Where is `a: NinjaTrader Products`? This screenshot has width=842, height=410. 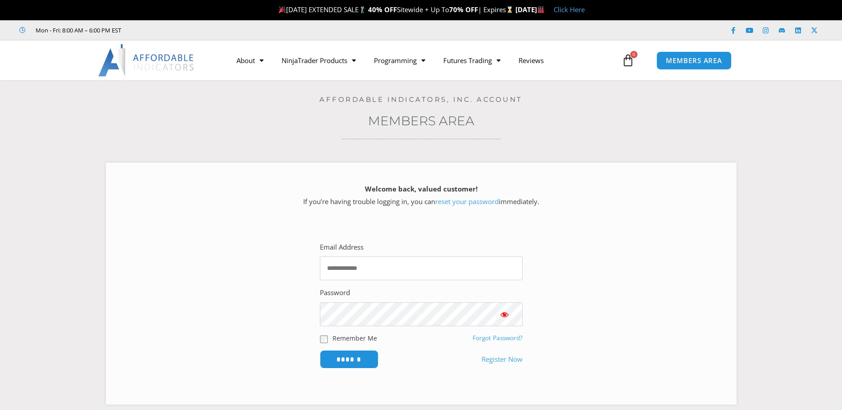 a: NinjaTrader Products is located at coordinates (319, 60).